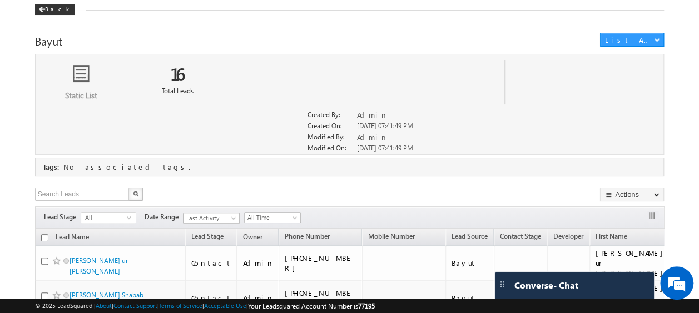 The image size is (699, 313). I want to click on a: Last Activity, so click(211, 218).